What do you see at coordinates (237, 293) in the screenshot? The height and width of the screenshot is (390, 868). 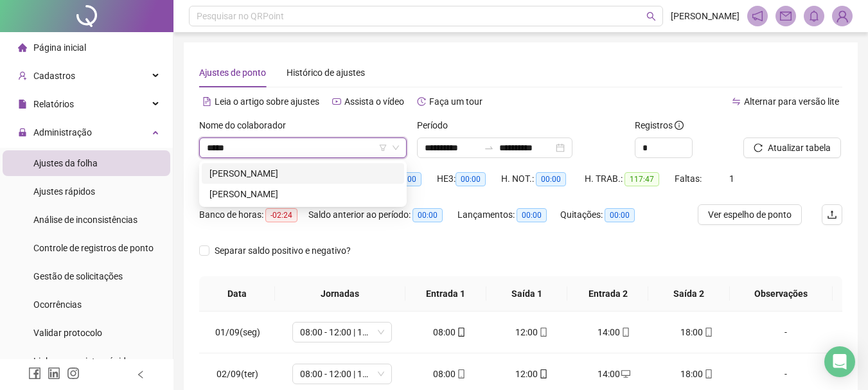 I see `th: Data` at bounding box center [237, 293].